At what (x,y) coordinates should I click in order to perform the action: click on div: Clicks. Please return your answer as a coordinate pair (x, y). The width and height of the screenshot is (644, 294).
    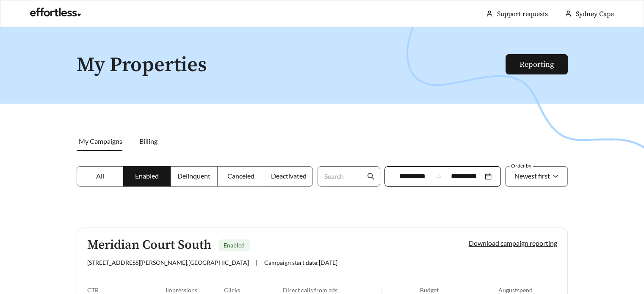
    Looking at the image, I should click on (253, 290).